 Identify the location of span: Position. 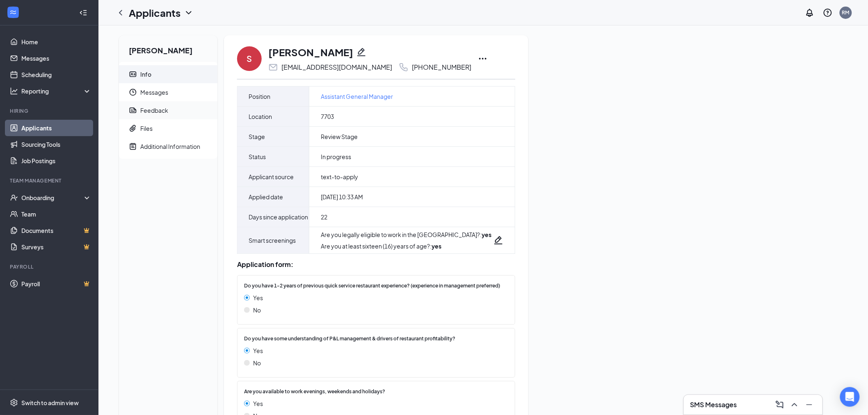
(259, 97).